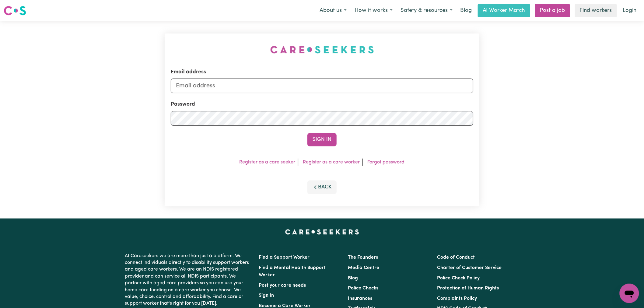  Describe the element at coordinates (282, 286) in the screenshot. I see `a: Post your care needs` at that location.